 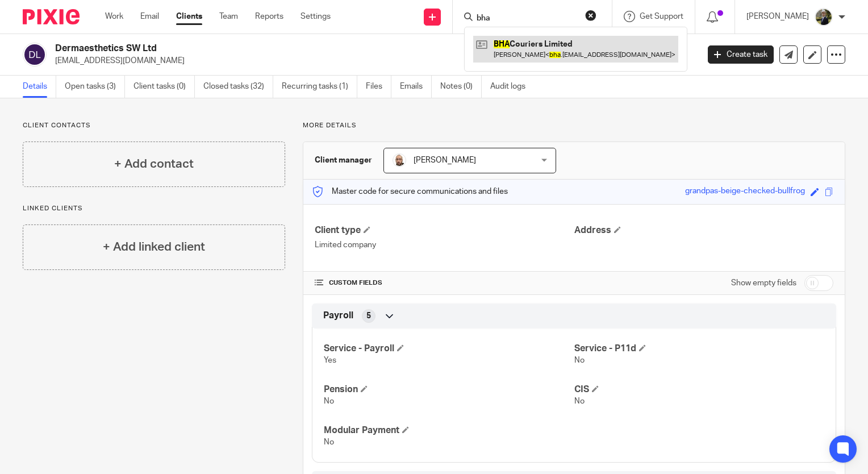 I want to click on h4: Address, so click(x=704, y=230).